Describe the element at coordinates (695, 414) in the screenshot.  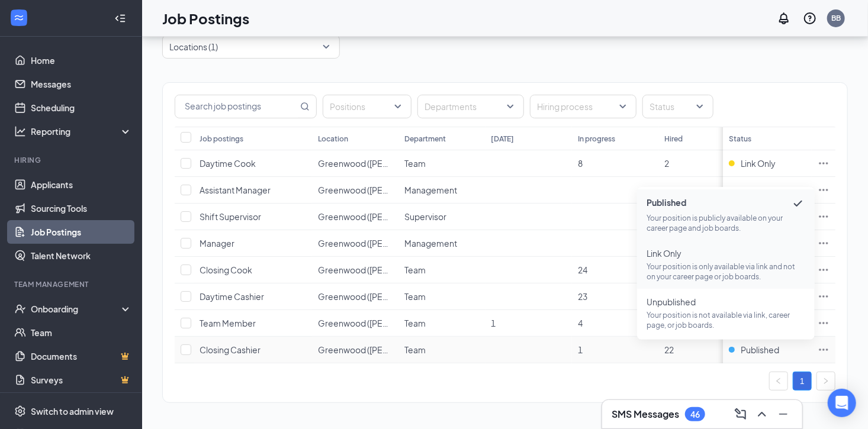
I see `div: 46` at that location.